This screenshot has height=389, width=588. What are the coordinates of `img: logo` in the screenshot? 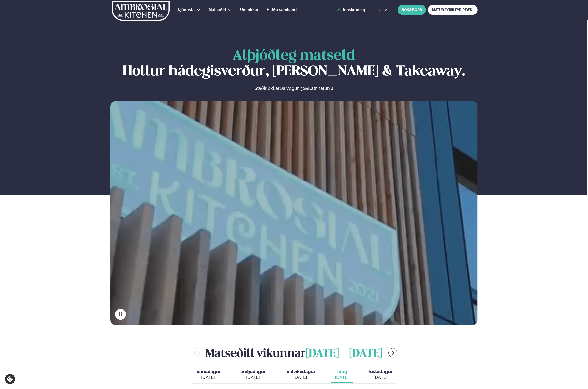 It's located at (141, 11).